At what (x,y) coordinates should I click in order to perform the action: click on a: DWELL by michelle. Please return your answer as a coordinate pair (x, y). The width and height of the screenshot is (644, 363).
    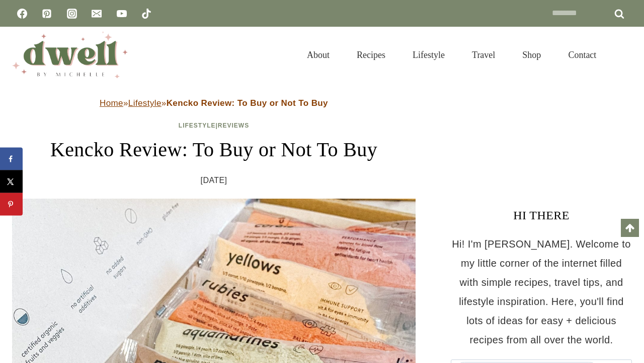
    Looking at the image, I should click on (70, 55).